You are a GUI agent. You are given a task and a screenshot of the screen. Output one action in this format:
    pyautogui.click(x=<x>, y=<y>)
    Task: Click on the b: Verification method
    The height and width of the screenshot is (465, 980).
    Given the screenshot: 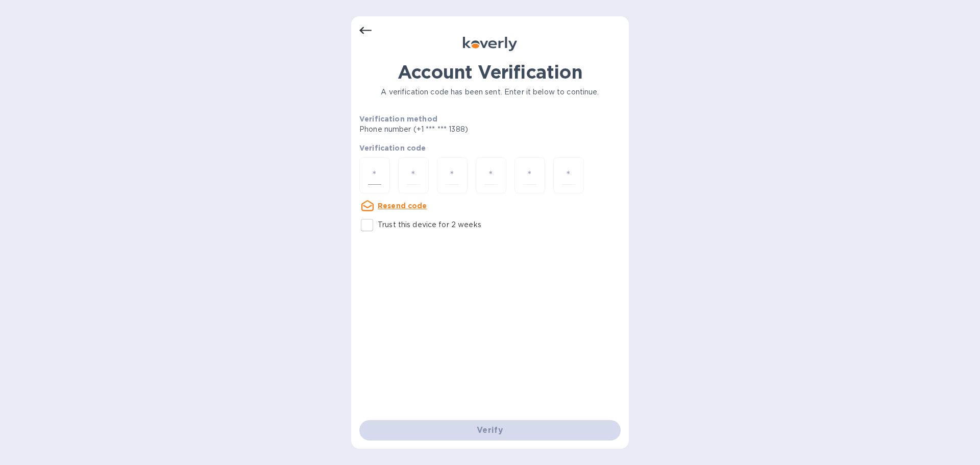 What is the action you would take?
    pyautogui.click(x=398, y=119)
    